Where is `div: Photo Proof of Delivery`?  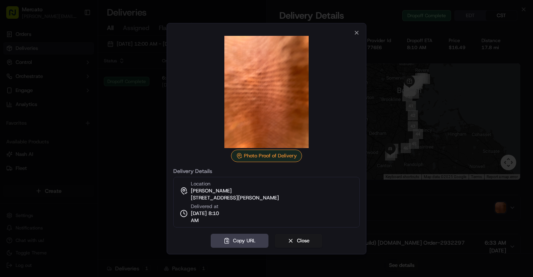 div: Photo Proof of Delivery is located at coordinates (266, 156).